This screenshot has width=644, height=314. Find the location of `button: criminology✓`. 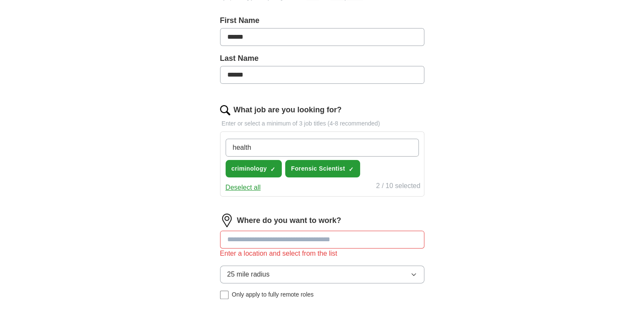

button: criminology✓ is located at coordinates (254, 168).